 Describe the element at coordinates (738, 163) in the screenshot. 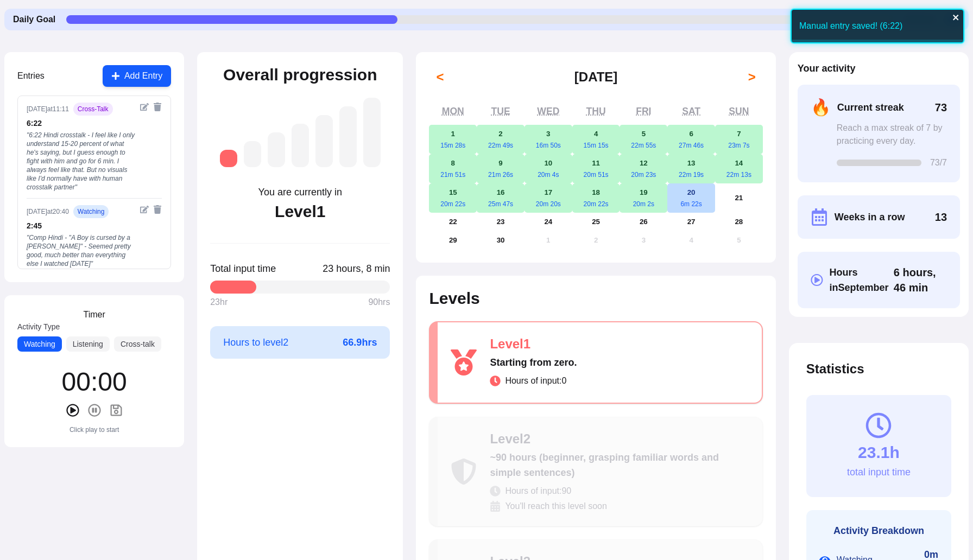

I see `abbr: September 14, 2025` at that location.